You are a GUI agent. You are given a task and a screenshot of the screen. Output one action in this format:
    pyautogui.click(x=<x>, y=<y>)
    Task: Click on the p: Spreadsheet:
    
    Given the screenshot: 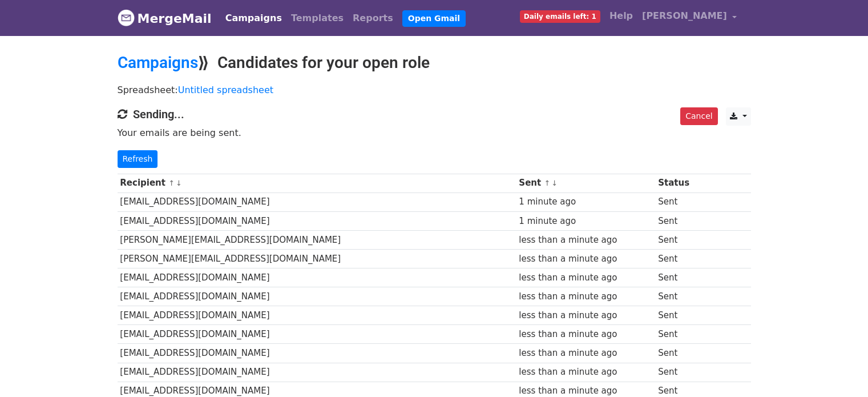 What is the action you would take?
    pyautogui.click(x=434, y=90)
    